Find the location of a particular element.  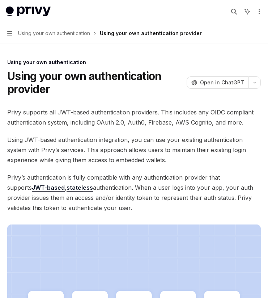

div: Using your own authentication is located at coordinates (134, 62).